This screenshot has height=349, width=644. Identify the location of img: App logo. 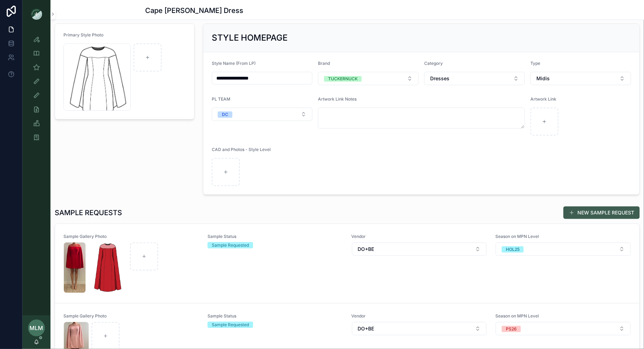
(36, 14).